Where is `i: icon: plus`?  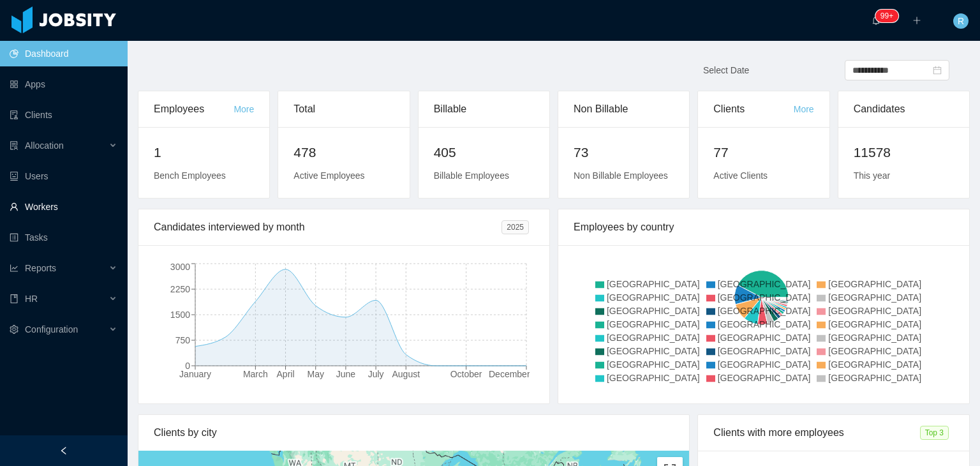 i: icon: plus is located at coordinates (917, 21).